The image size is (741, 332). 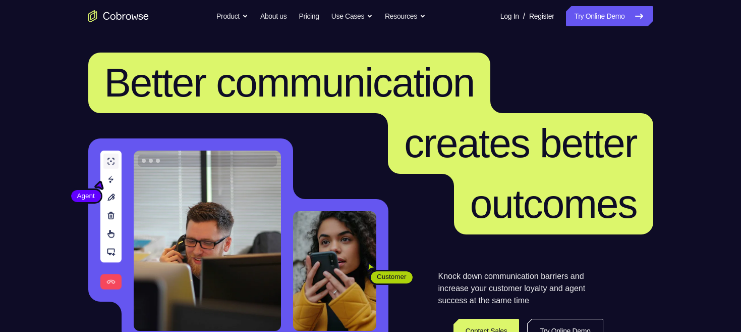 What do you see at coordinates (405, 16) in the screenshot?
I see `button: Resources` at bounding box center [405, 16].